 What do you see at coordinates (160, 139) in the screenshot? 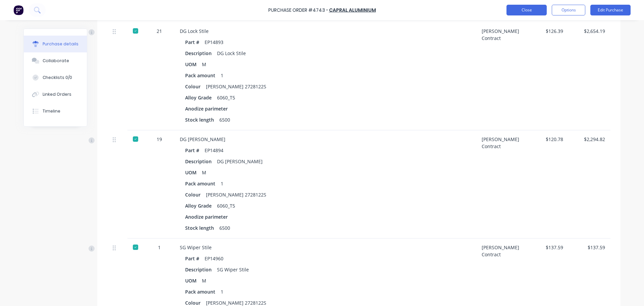
I see `div: 19` at bounding box center [160, 139].